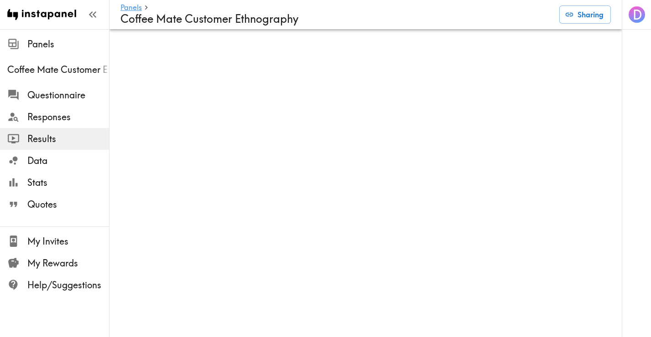 The width and height of the screenshot is (651, 337). Describe the element at coordinates (585, 15) in the screenshot. I see `button: Sharing` at that location.